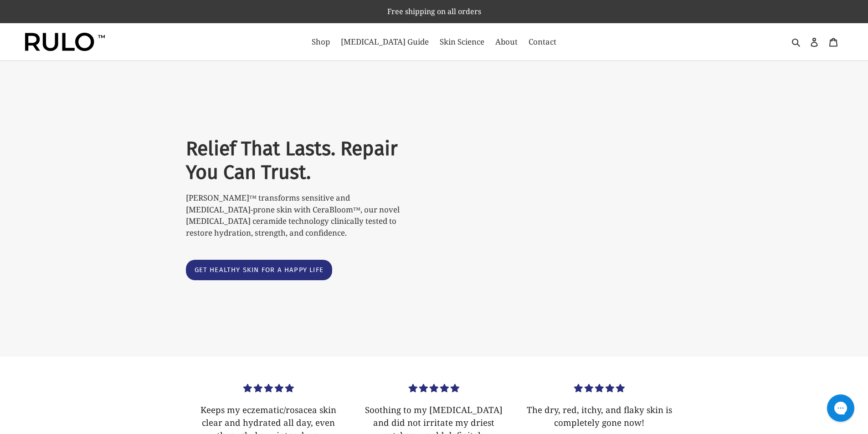 The height and width of the screenshot is (434, 868). I want to click on p: Free shipping on all orders, so click(434, 12).